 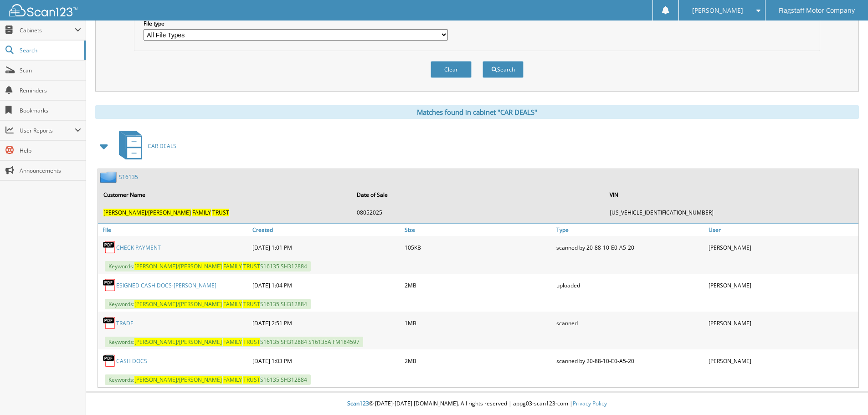 What do you see at coordinates (731, 195) in the screenshot?
I see `th: VIN` at bounding box center [731, 195].